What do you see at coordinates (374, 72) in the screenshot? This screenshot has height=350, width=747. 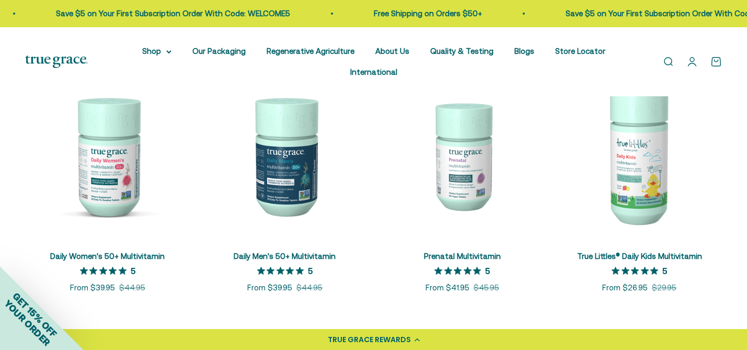 I see `a: International` at bounding box center [374, 72].